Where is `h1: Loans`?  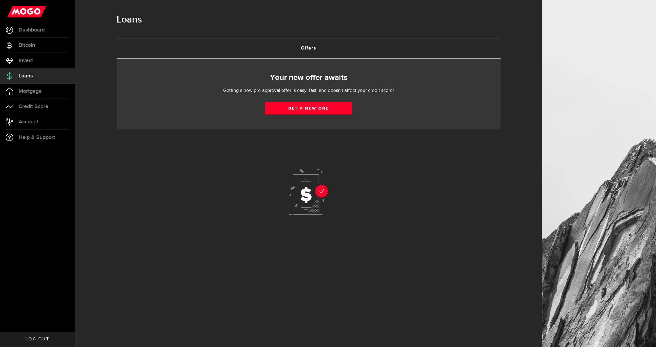
h1: Loans is located at coordinates (309, 20).